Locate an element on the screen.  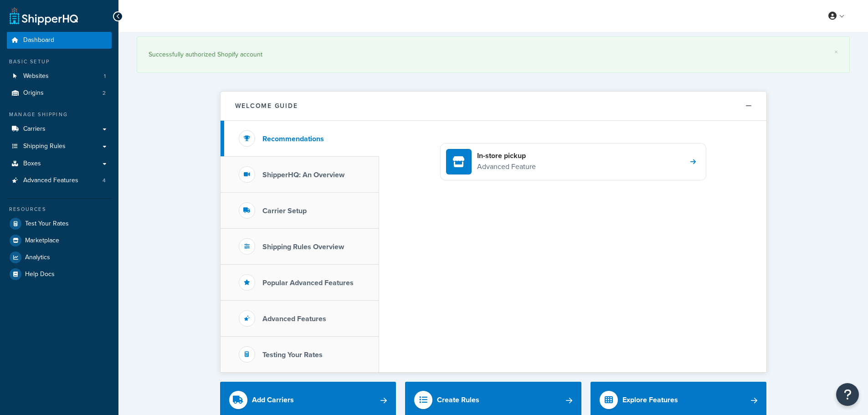
span: Advanced Features is located at coordinates (50, 180).